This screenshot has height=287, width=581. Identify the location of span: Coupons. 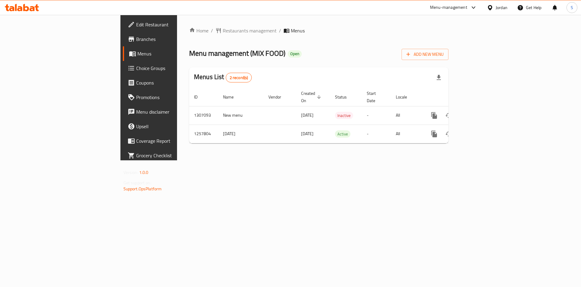
(174, 83).